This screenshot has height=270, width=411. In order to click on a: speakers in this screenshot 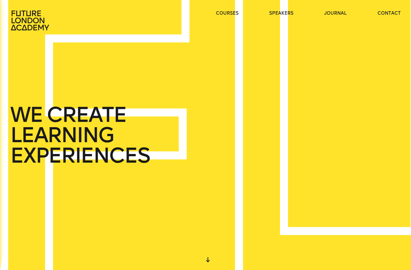, I will do `click(281, 13)`.